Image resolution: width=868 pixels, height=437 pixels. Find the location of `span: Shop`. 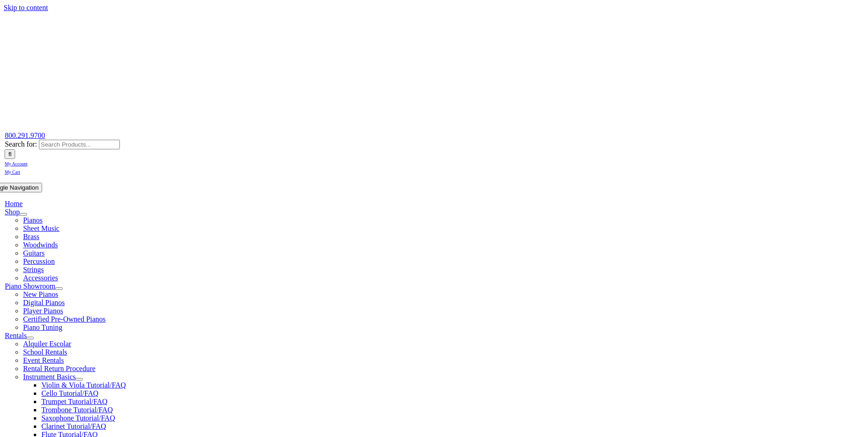

span: Shop is located at coordinates (12, 212).